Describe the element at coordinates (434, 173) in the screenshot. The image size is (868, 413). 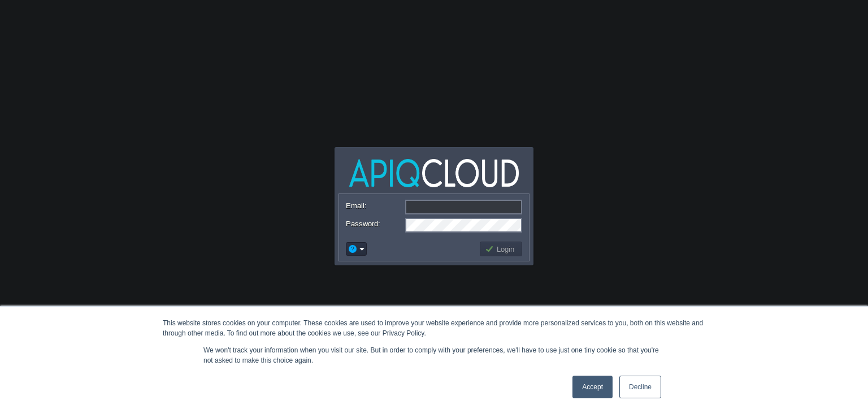
I see `img: APIQCloud` at that location.